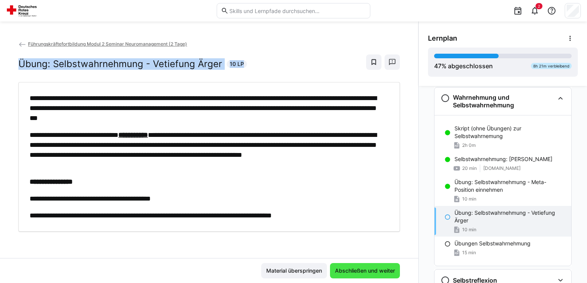 Image resolution: width=587 pixels, height=283 pixels. I want to click on span: 47, so click(437, 66).